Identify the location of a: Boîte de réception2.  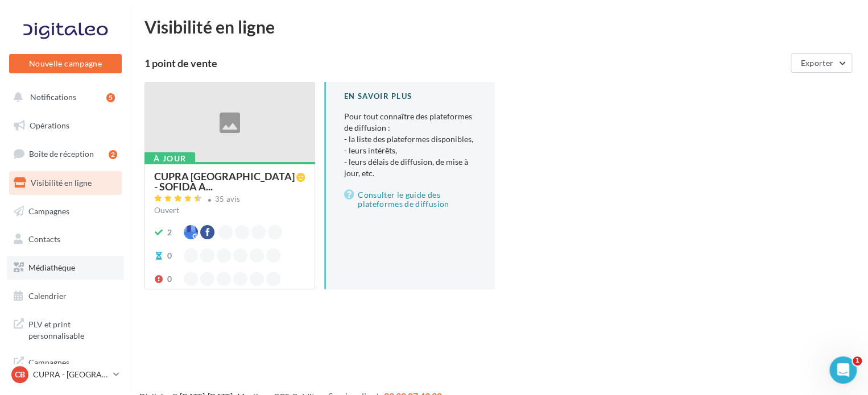
(66, 154).